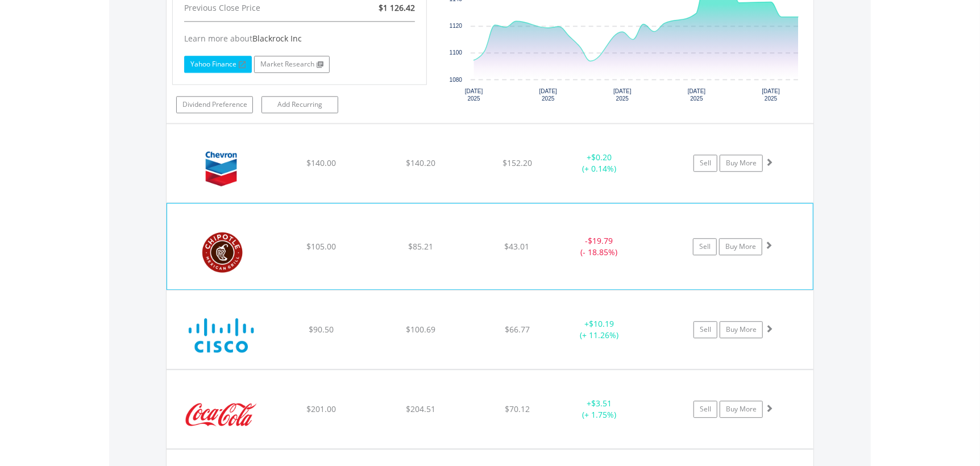  What do you see at coordinates (221, 336) in the screenshot?
I see `img: EQU.US.CSCO.png` at bounding box center [221, 336].